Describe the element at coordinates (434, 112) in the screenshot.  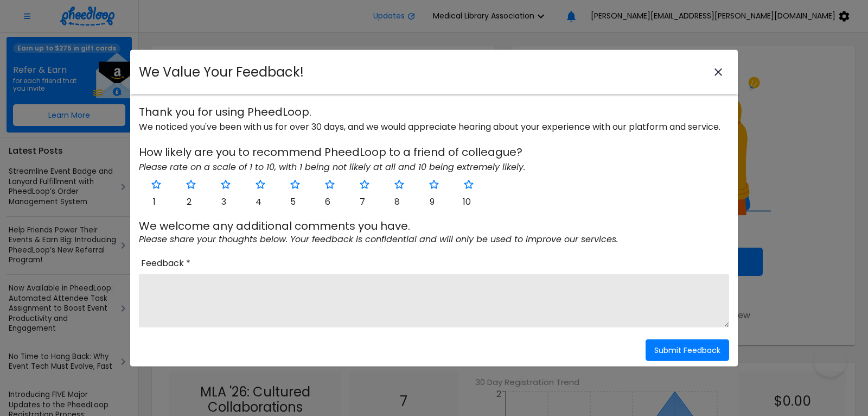
I see `h6: Thank you for using PheedLoop.` at that location.